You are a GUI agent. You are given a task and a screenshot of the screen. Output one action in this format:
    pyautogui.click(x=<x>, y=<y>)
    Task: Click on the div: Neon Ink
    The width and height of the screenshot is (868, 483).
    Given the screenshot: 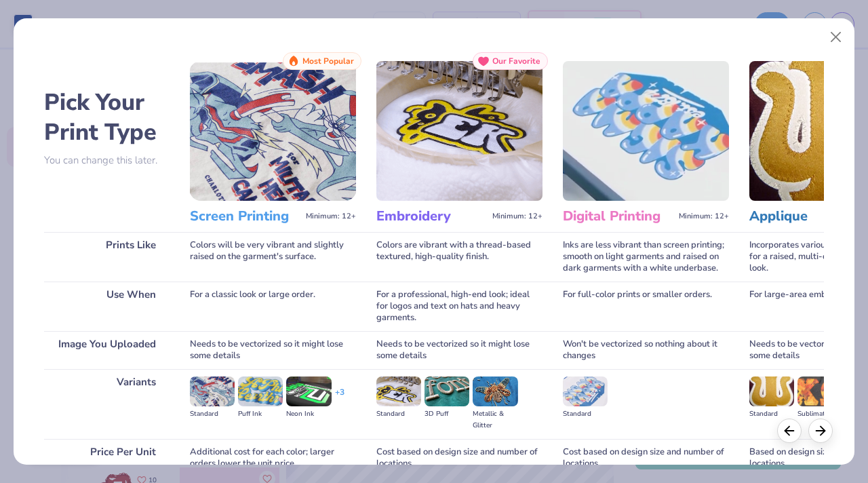 What is the action you would take?
    pyautogui.click(x=309, y=413)
    